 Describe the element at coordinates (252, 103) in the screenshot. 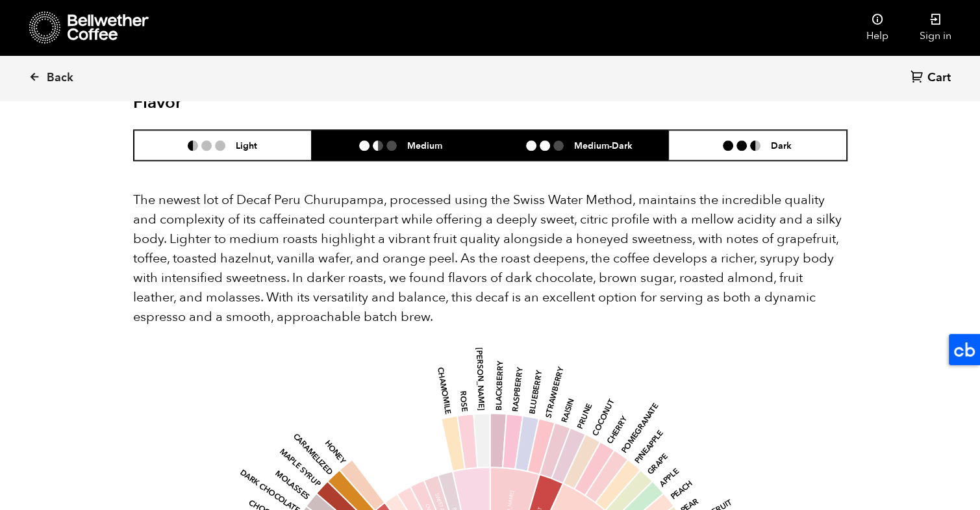

I see `h2: Flavor` at that location.